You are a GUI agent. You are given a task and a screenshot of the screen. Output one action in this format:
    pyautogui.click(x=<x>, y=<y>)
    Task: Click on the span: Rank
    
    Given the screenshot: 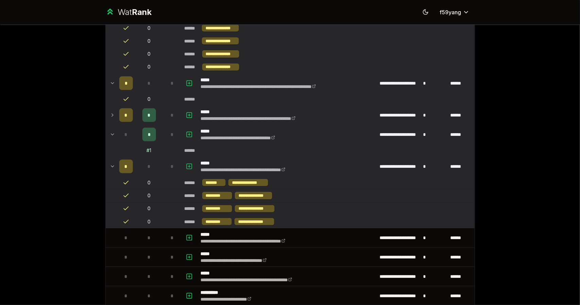 What is the action you would take?
    pyautogui.click(x=142, y=12)
    